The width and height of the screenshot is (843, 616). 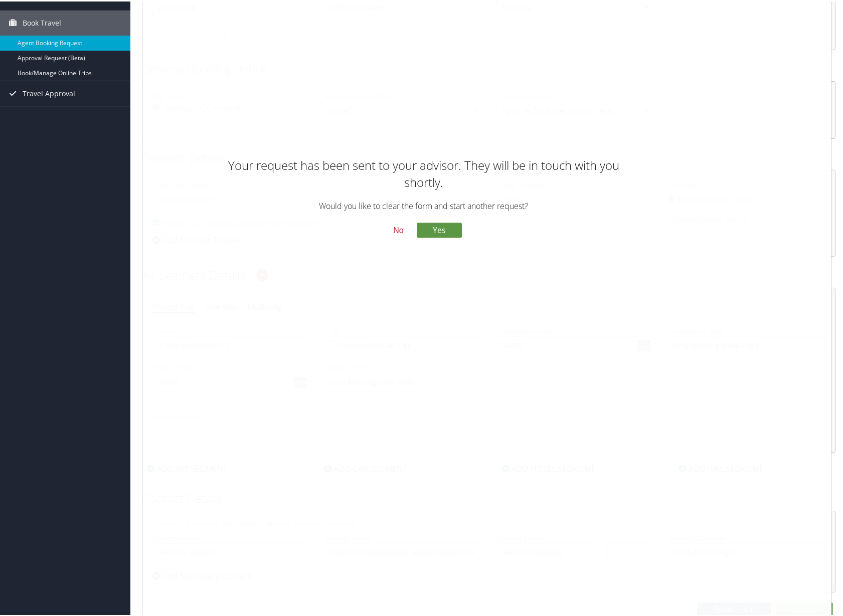 What do you see at coordinates (423, 172) in the screenshot?
I see `h2: Your request has been sent to your advisor. They will be in touch with you shortly.` at bounding box center [423, 172].